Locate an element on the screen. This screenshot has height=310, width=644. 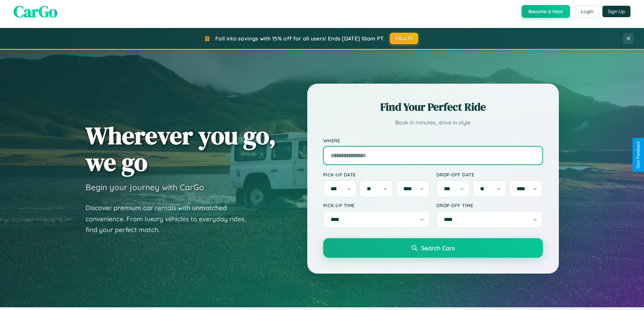
button: Search Cars is located at coordinates (433, 248).